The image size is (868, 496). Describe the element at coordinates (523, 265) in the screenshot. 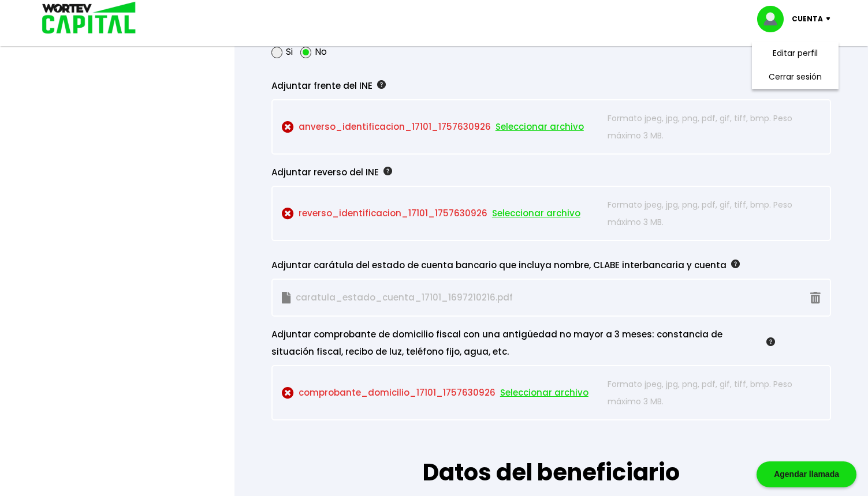

I see `div: Adjuntar carátula del estado de cuenta bancario que incluya nombre, CLABE interbancaria y cuenta` at that location.